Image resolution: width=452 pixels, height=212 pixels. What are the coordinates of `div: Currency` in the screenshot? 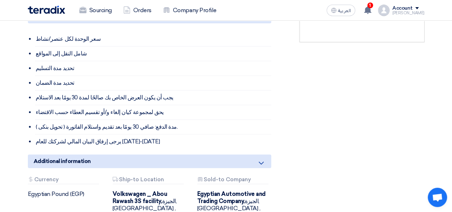 It's located at (63, 180).